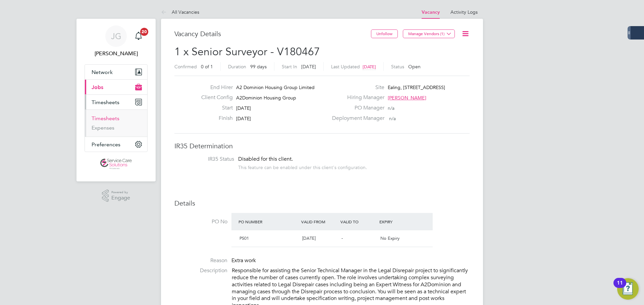  Describe the element at coordinates (215, 97) in the screenshot. I see `label: Client Config` at that location.